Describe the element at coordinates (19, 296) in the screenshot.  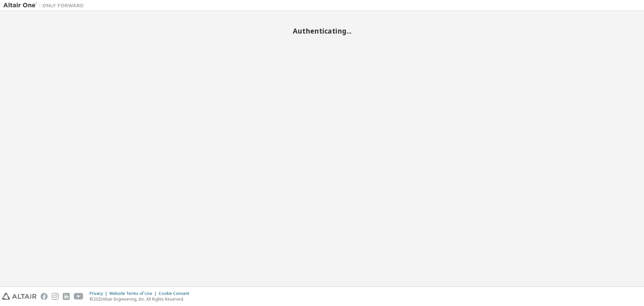
I see `img: altair_logo.svg` at that location.